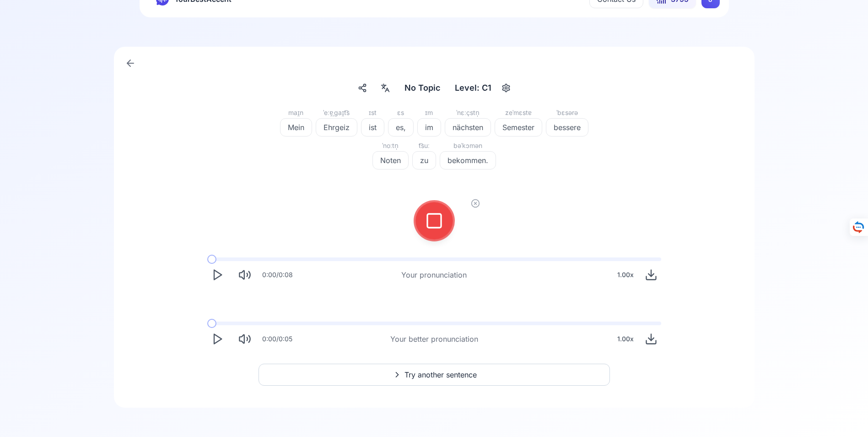 The width and height of the screenshot is (868, 437). Describe the element at coordinates (337, 127) in the screenshot. I see `button: Ehrgeiz` at that location.